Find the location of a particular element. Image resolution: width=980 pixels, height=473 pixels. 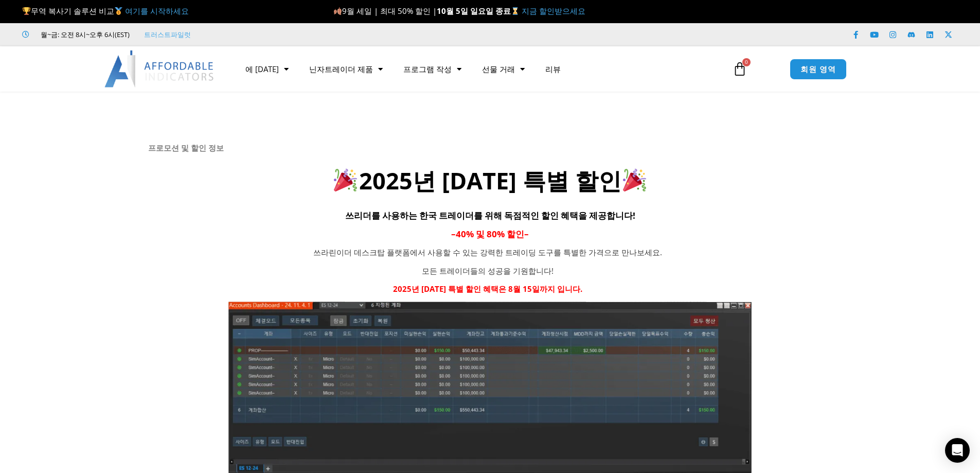

a: 트러스트파일럿 is located at coordinates (167, 34).